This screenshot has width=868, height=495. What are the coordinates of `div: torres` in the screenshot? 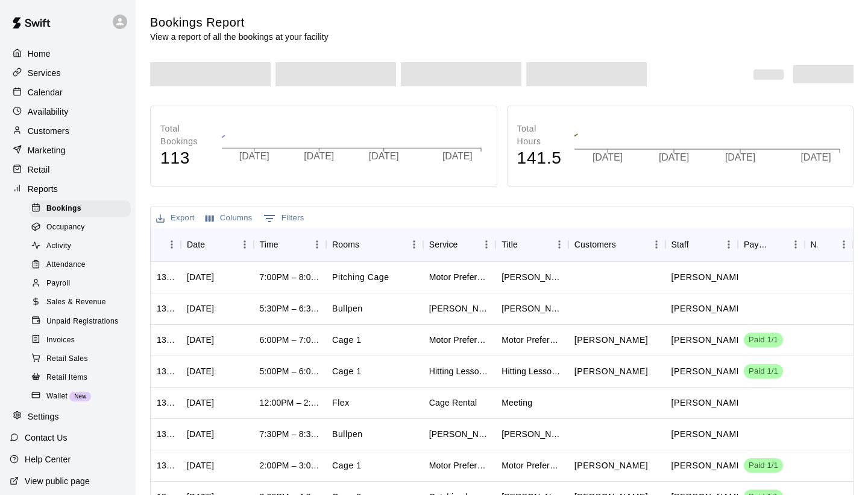 It's located at (532, 277).